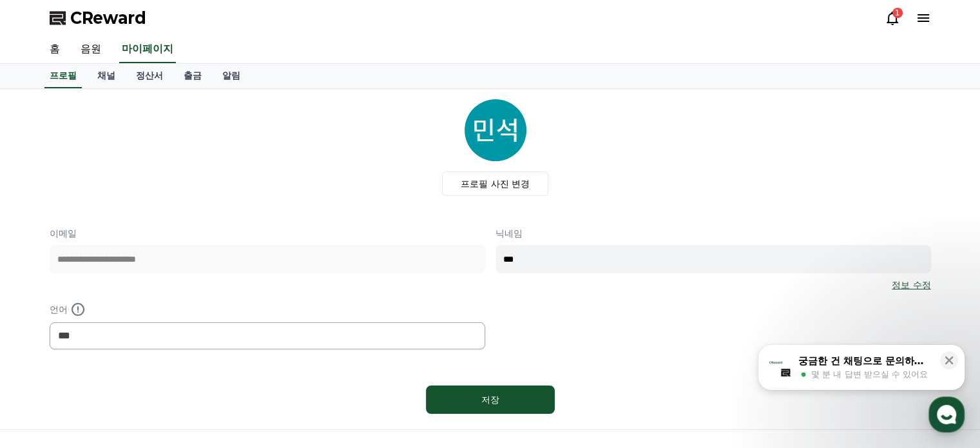 This screenshot has width=980, height=448. I want to click on p: 언어, so click(267, 310).